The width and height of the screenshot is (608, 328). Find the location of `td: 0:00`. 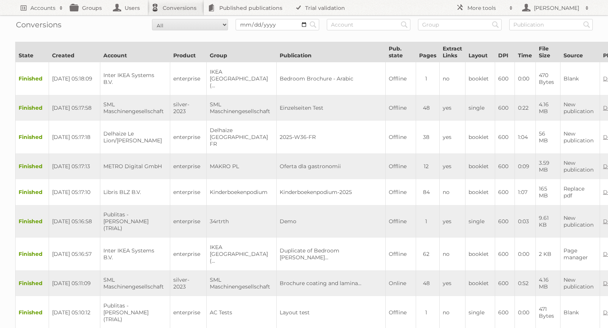

td: 0:00 is located at coordinates (525, 254).